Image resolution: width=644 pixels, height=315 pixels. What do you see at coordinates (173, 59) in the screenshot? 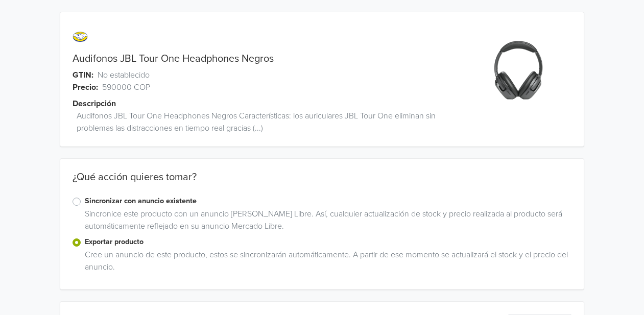
I see `a: Audifonos JBL Tour One Headphones Negros` at bounding box center [173, 59].